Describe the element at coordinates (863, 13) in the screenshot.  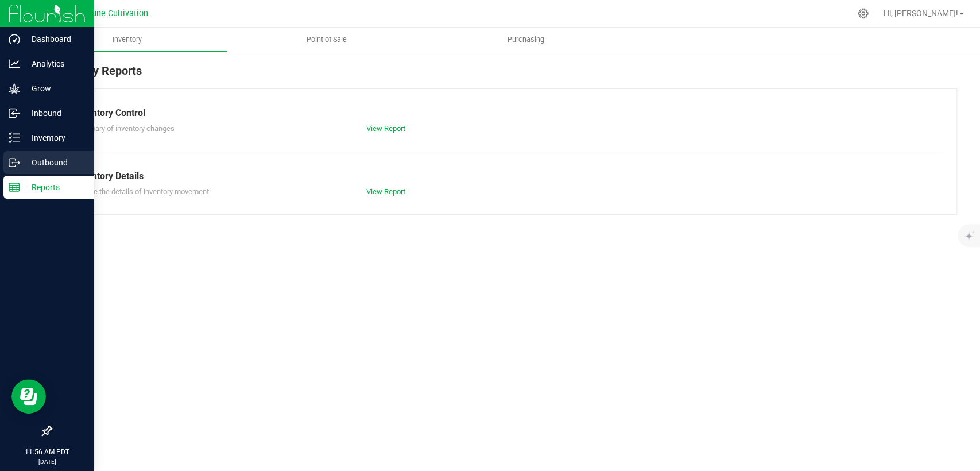
I see `div: Manage settings` at that location.